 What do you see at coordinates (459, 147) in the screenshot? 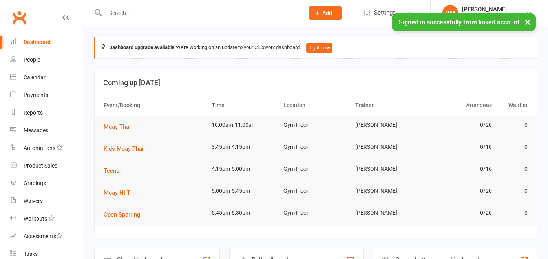
I see `td: 0/10` at bounding box center [459, 147].